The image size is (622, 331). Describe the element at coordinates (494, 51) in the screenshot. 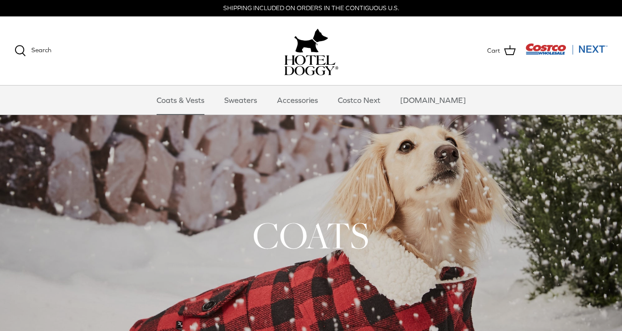

I see `span: Cart` at that location.